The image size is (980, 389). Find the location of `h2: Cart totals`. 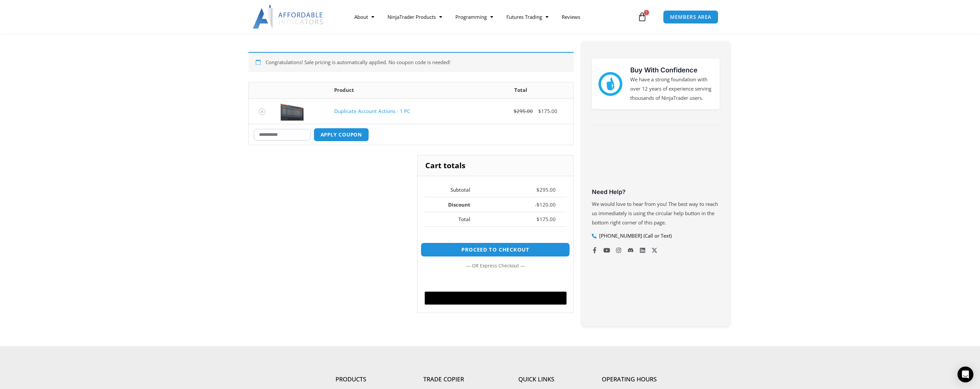

h2: Cart totals is located at coordinates (495, 165).